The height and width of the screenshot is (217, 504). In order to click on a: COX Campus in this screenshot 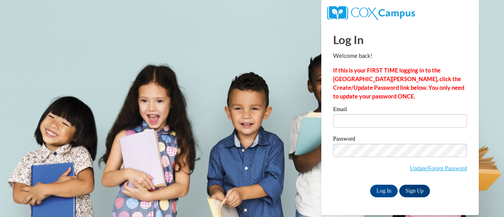, I will do `click(371, 12)`.